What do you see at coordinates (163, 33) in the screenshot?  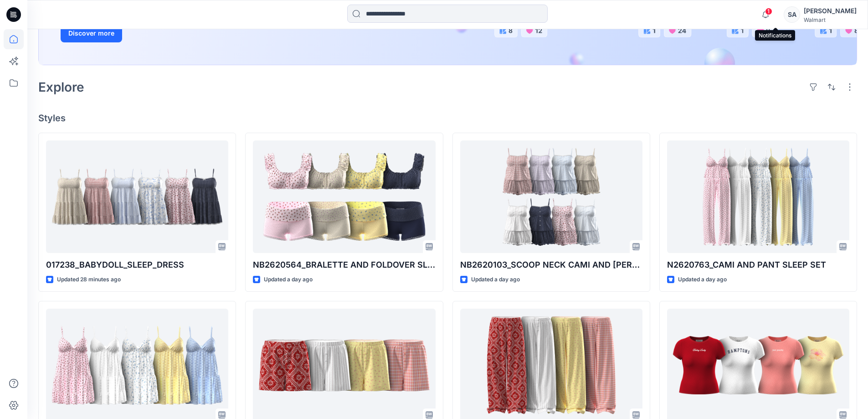 I see `a: Discover more` at bounding box center [163, 33].